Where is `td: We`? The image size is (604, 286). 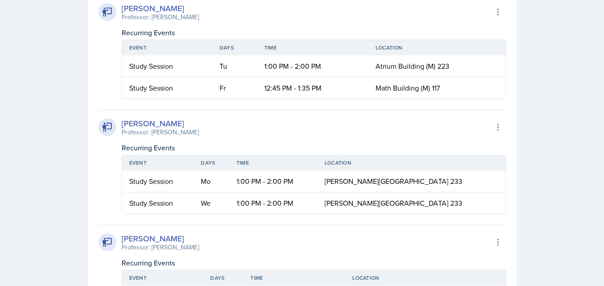
td: We is located at coordinates (211, 203).